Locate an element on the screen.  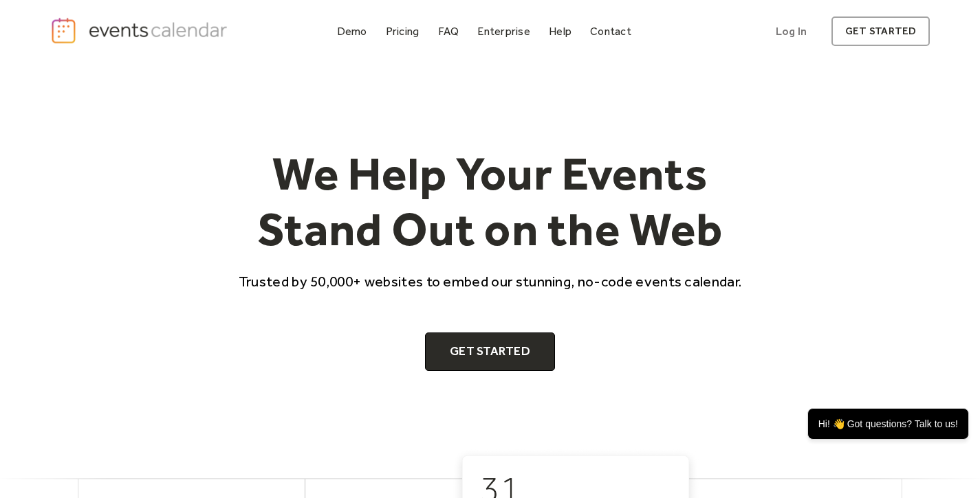
a: Pricing is located at coordinates (402, 31).